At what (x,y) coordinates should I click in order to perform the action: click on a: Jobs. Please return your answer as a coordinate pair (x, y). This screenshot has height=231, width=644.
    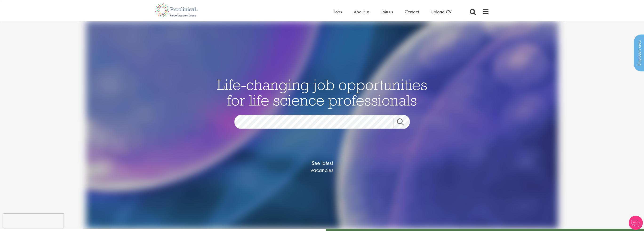
    Looking at the image, I should click on (338, 12).